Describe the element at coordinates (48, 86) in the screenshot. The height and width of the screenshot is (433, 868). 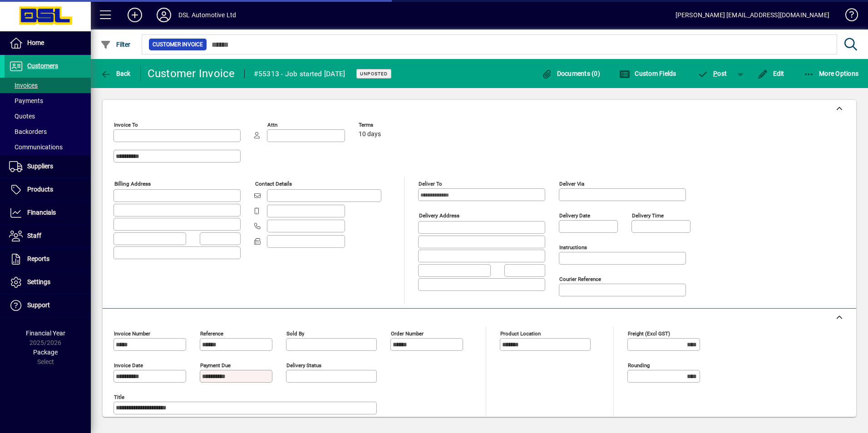
I see `a: Invoices` at that location.